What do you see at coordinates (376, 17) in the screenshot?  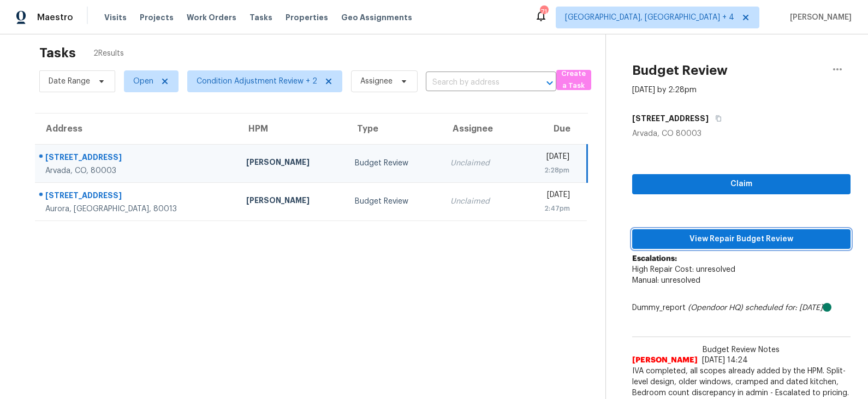 I see `span: Geo Assignments` at bounding box center [376, 17].